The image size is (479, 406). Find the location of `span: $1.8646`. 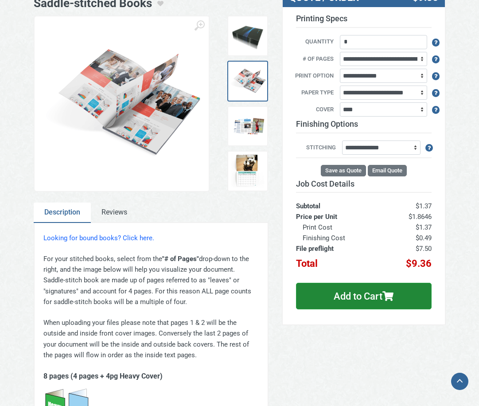

span: $1.8646 is located at coordinates (420, 217).